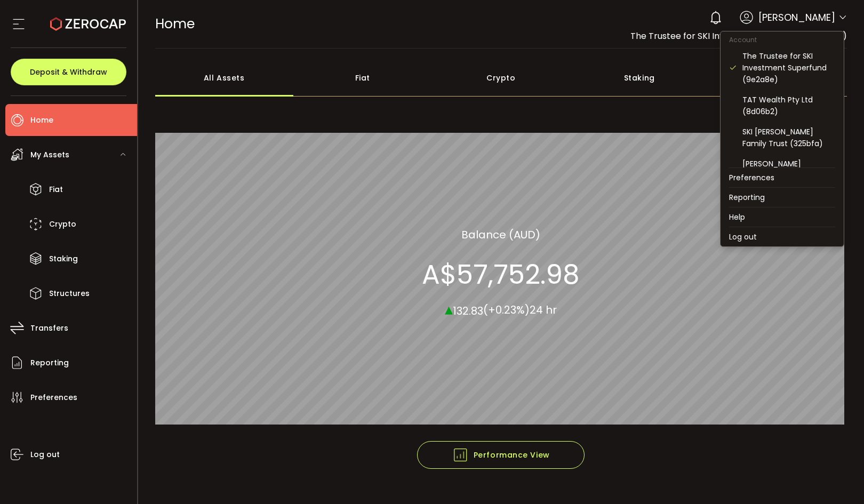  Describe the element at coordinates (68, 72) in the screenshot. I see `span: Deposit & Withdraw` at that location.